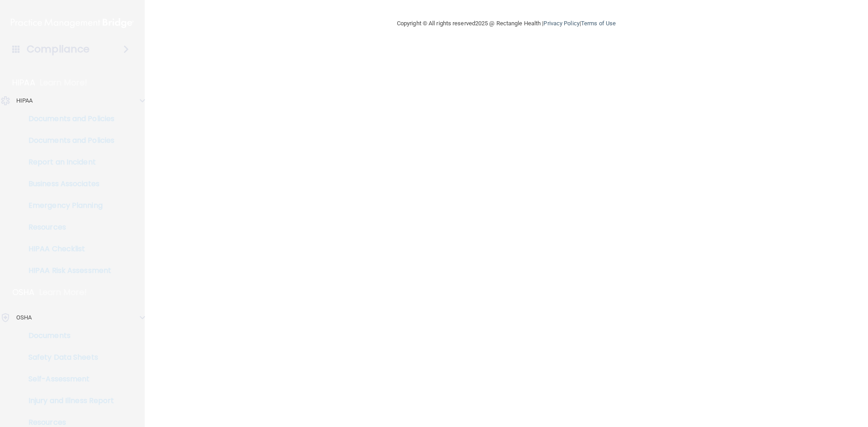  I want to click on h4: Compliance, so click(58, 49).